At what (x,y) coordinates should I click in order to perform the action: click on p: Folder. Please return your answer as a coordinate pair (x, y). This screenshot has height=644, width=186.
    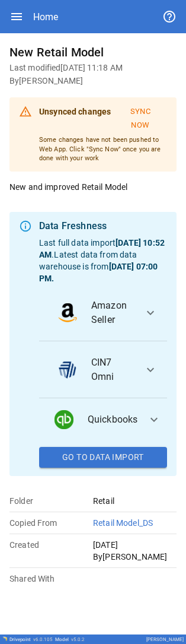
    Looking at the image, I should click on (51, 501).